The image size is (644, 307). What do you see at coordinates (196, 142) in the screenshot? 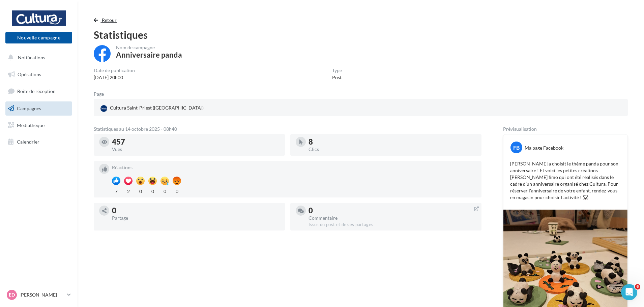
I see `div: 457` at bounding box center [196, 142].